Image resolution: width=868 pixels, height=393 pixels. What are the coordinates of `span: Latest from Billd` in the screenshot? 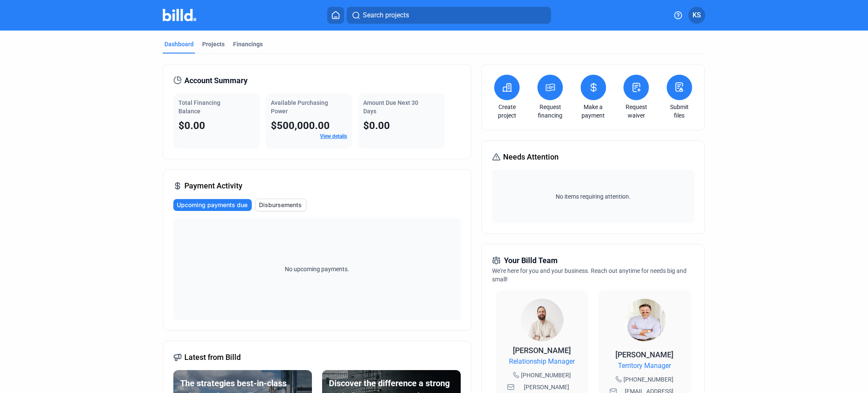 It's located at (212, 357).